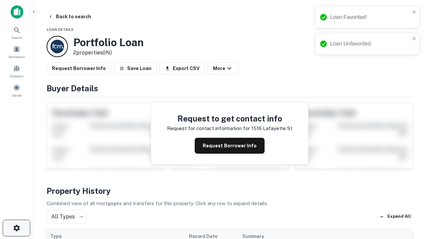  Describe the element at coordinates (60, 30) in the screenshot. I see `span: Loan Details` at that location.